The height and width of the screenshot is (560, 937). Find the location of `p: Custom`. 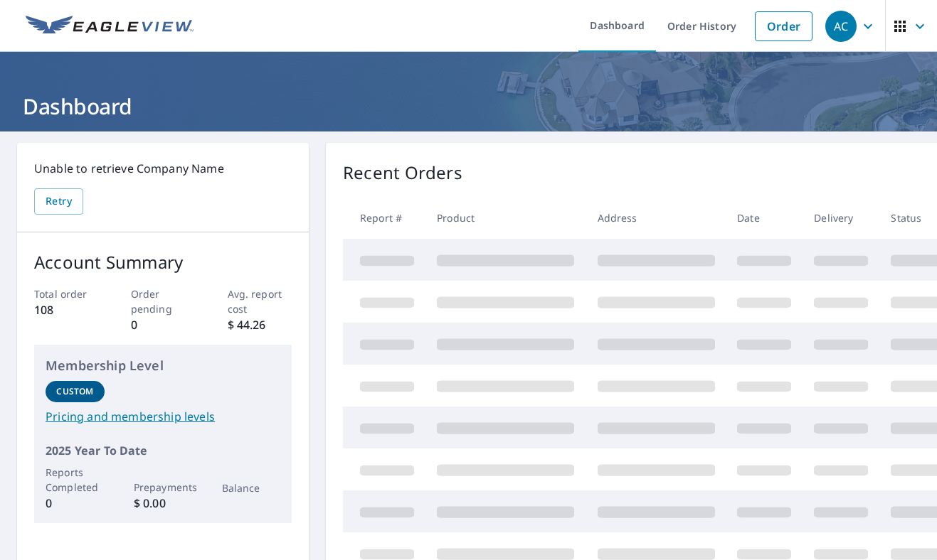

p: Custom is located at coordinates (75, 392).